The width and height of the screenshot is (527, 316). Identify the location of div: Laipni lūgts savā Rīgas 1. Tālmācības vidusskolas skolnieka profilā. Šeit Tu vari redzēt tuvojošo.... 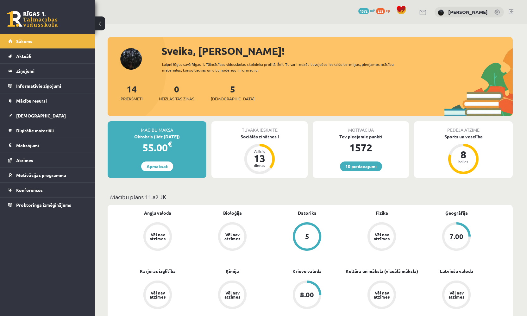
(283, 67).